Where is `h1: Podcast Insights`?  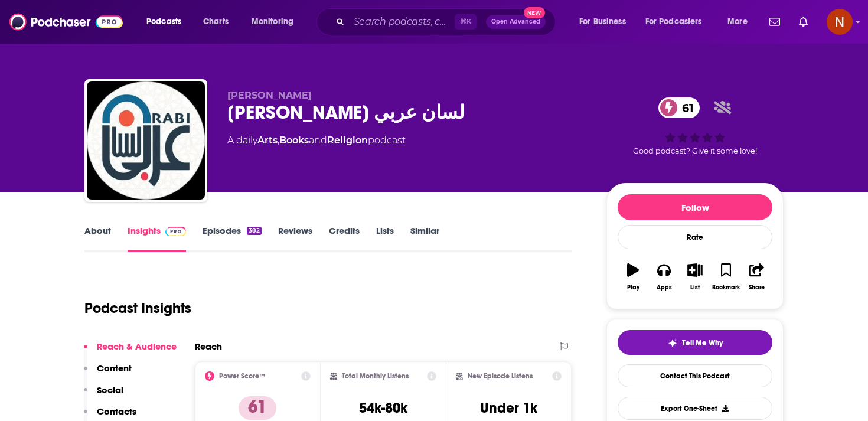
h1: Podcast Insights is located at coordinates (138, 308).